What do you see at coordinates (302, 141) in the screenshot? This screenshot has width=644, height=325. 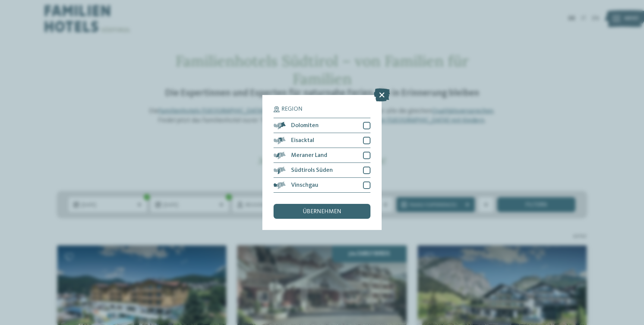 I see `span: Eisacktal` at bounding box center [302, 141].